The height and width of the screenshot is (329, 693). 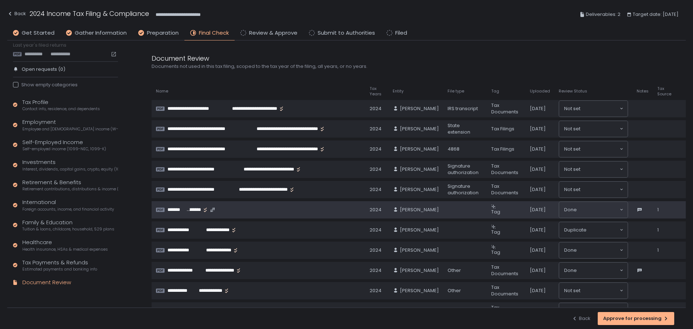 What do you see at coordinates (65, 49) in the screenshot?
I see `div: Last year's filed returns` at bounding box center [65, 49].